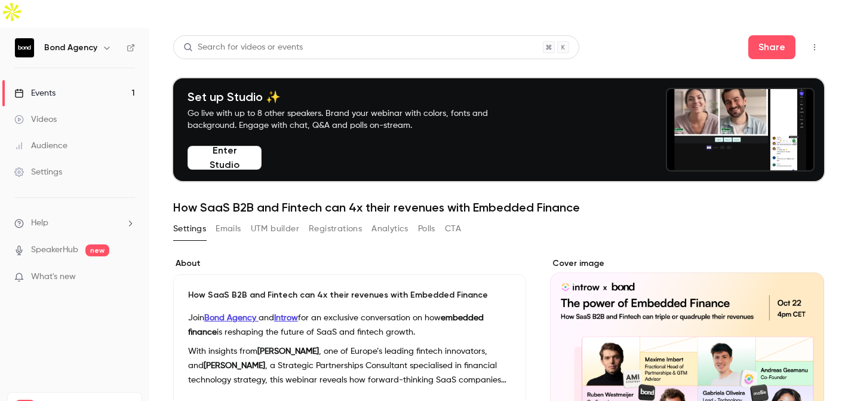  Describe the element at coordinates (75, 223) in the screenshot. I see `li: help-dropdown-opener` at that location.